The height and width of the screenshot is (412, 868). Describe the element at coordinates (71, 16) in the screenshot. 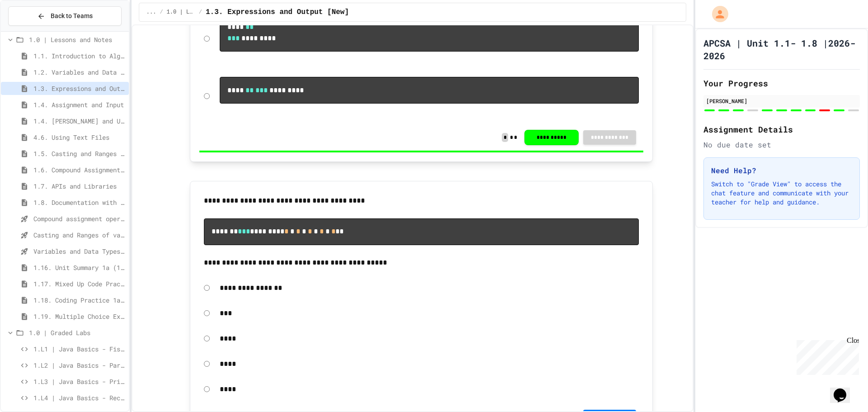

I see `span: Back to Teams` at that location.